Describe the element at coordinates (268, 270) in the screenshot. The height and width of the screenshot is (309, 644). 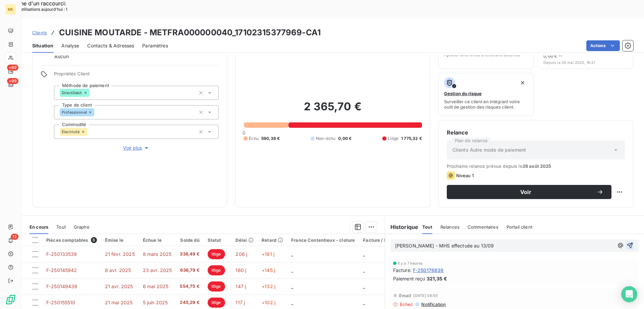
I see `span: +145 j` at that location.